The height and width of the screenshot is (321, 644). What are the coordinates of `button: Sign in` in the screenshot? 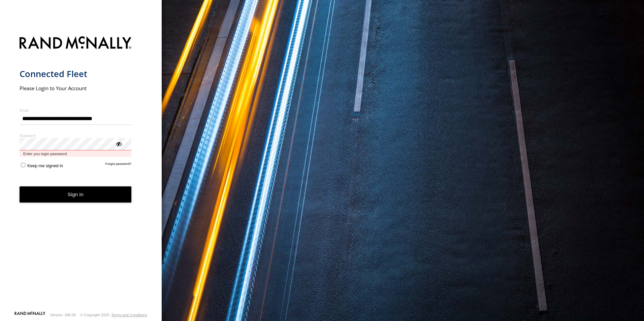 It's located at (75, 194).